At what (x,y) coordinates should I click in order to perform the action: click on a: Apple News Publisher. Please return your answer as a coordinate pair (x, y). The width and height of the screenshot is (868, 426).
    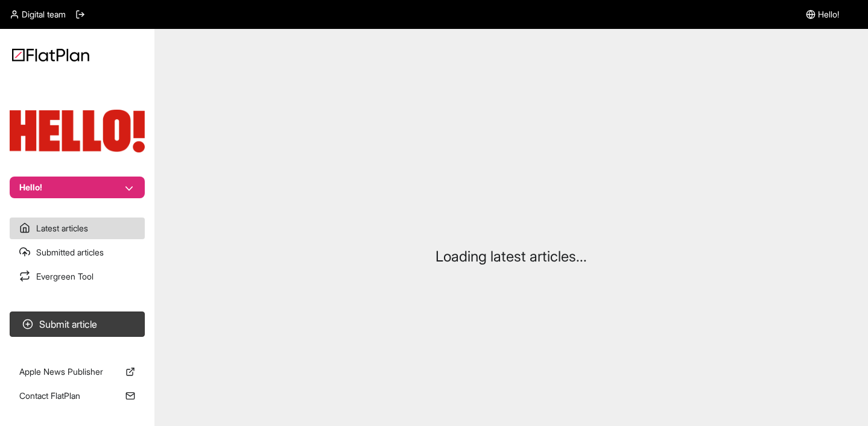
    Looking at the image, I should click on (77, 372).